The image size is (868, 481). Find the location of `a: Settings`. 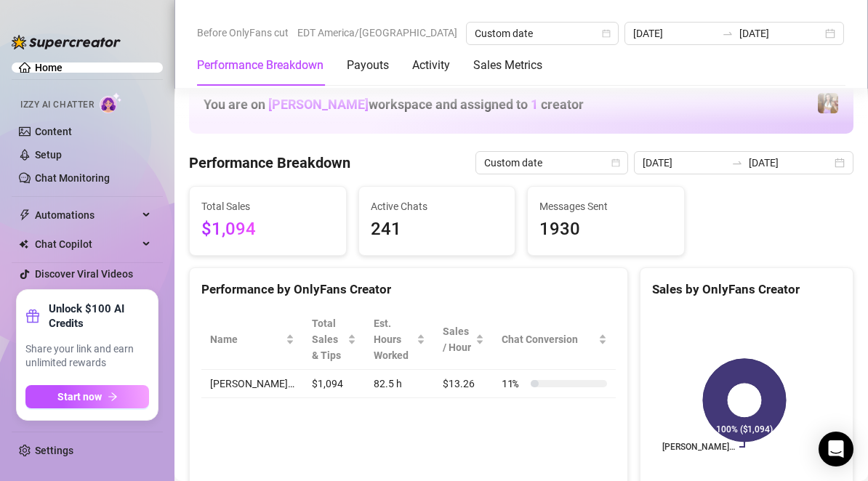

a: Settings is located at coordinates (54, 451).